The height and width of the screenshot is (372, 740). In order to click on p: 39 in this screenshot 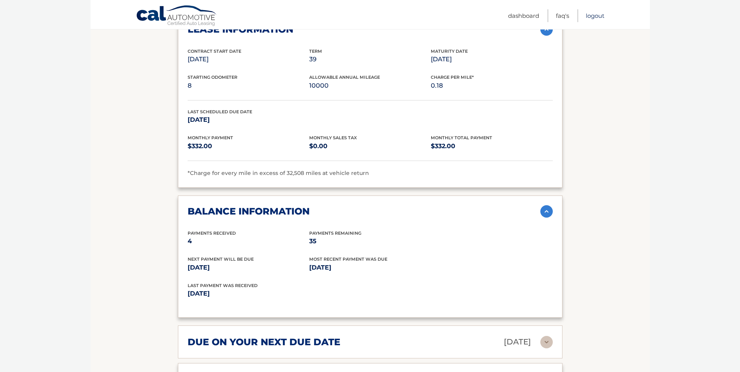, I will do `click(370, 59)`.